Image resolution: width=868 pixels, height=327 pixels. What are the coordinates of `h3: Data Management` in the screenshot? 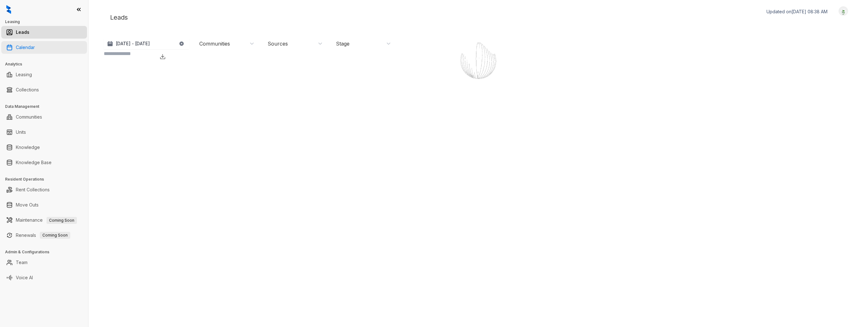 It's located at (46, 106).